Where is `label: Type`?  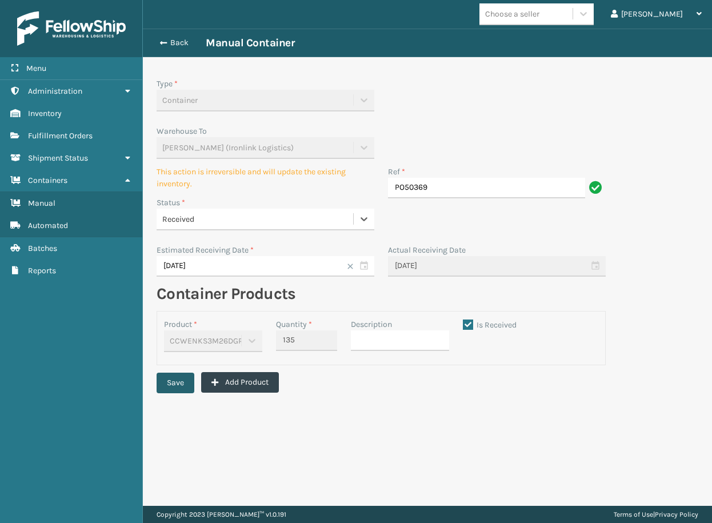 label: Type is located at coordinates (167, 83).